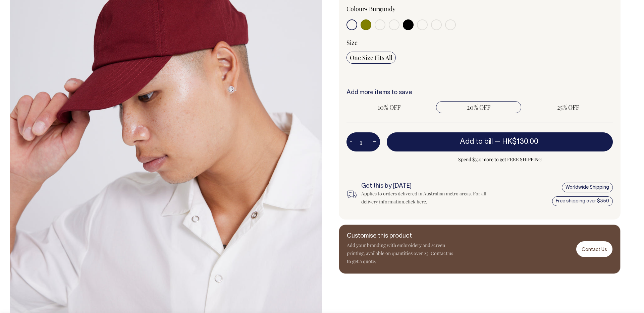 This screenshot has width=644, height=313. I want to click on div: Applies to orders delivered in Australian metro areas. For all delivery information, ., so click(427, 198).